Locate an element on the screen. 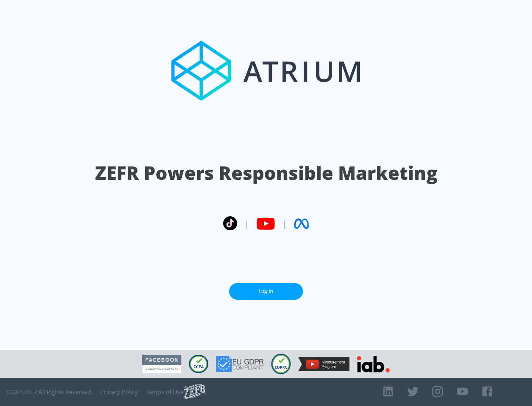 This screenshot has height=406, width=532. a: Log In is located at coordinates (266, 291).